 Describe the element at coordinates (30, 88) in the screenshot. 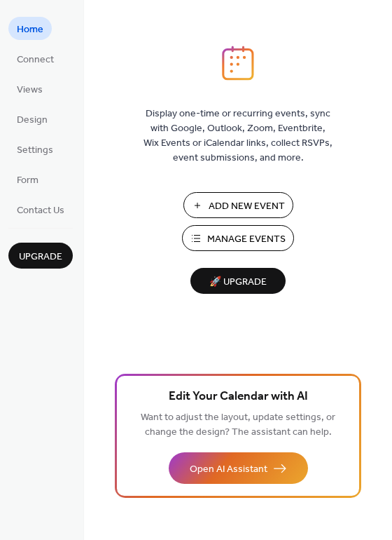

I see `a: Views` at that location.